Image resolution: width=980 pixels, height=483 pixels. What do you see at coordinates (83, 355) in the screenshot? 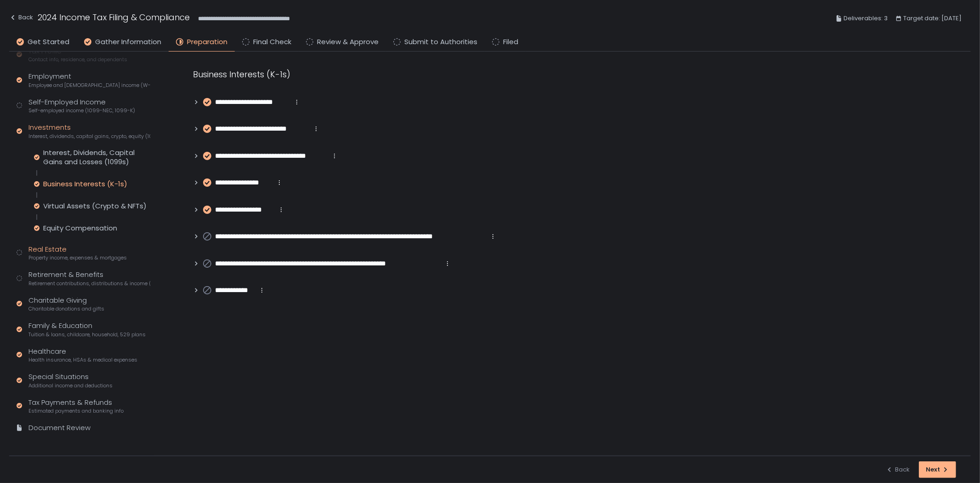
I see `div: Healthcare` at bounding box center [83, 355].